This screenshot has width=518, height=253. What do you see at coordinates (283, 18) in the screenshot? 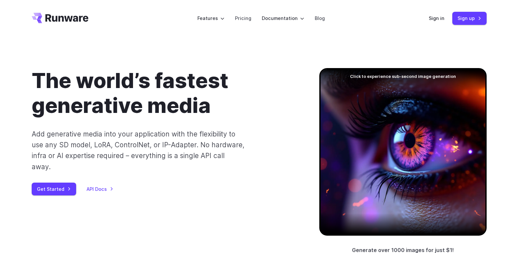
I see `label: Documentation` at bounding box center [283, 18].